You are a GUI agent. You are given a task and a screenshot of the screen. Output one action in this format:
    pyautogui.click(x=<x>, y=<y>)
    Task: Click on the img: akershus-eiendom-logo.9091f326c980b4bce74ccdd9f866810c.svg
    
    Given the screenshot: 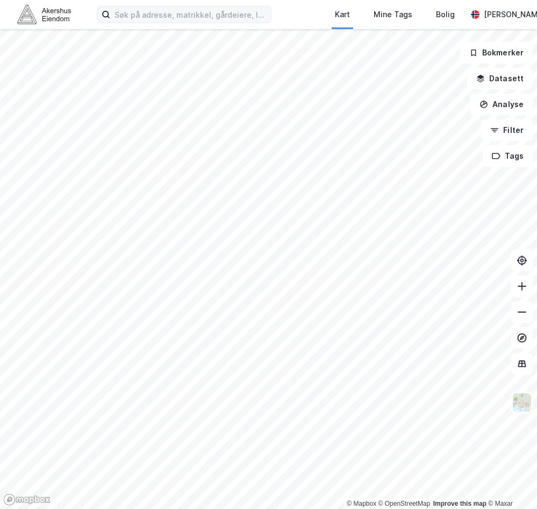 What is the action you would take?
    pyautogui.click(x=44, y=14)
    